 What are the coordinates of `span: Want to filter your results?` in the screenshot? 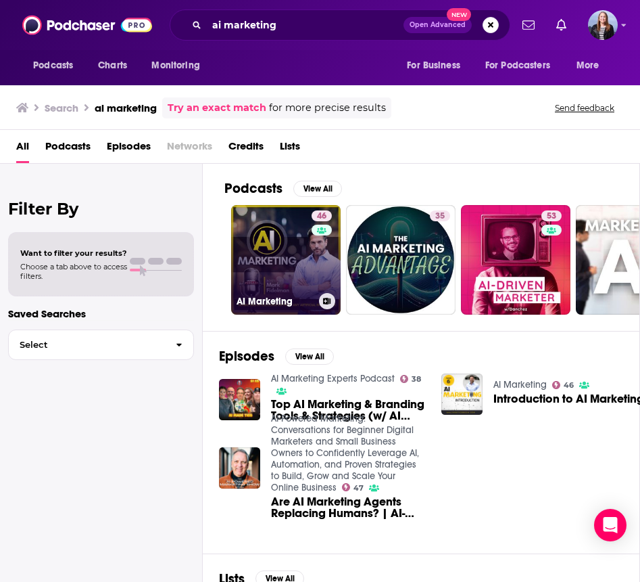 It's located at (74, 253).